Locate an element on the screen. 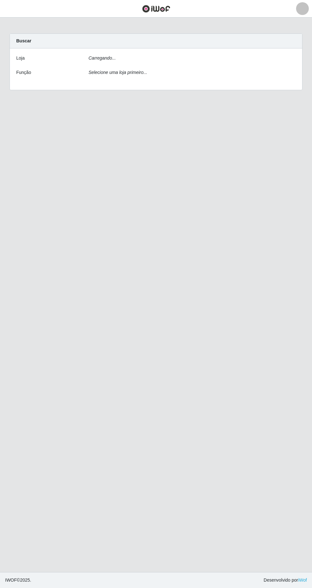 This screenshot has width=312, height=588. label: Função is located at coordinates (24, 72).